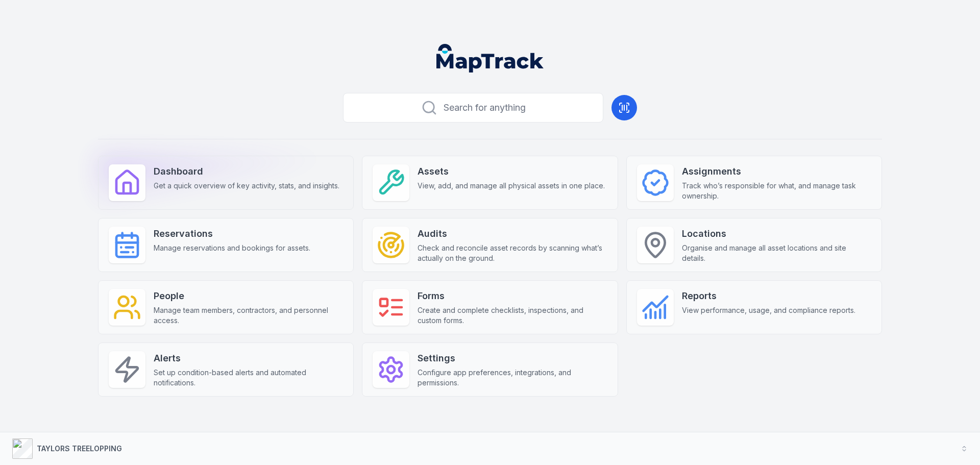 The height and width of the screenshot is (465, 980). I want to click on a: FormsCreate and complete checklists, inspections, and custom forms., so click(490, 307).